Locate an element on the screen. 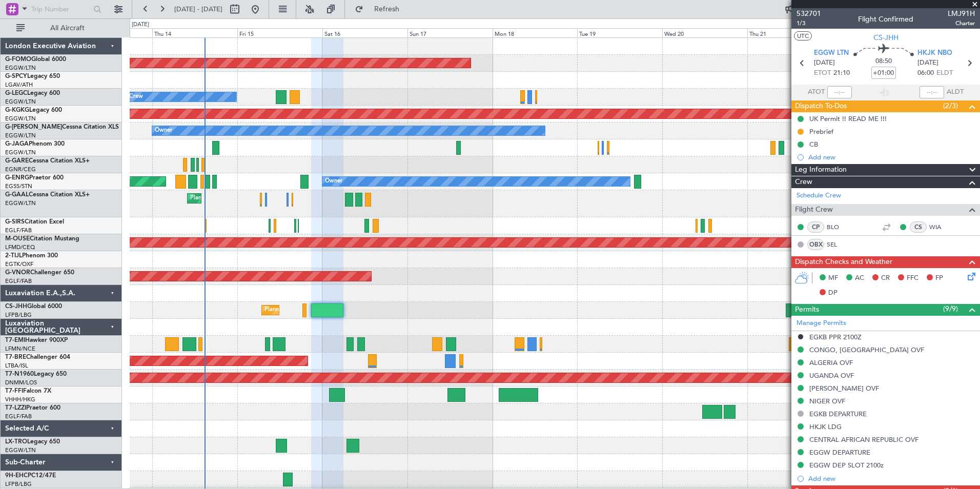  a: VHHH/HKG is located at coordinates (20, 399).